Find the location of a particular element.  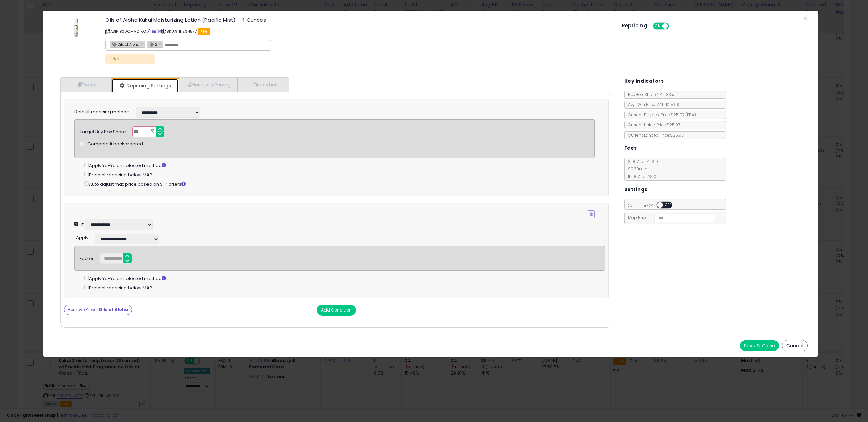

h5: Settings is located at coordinates (636, 189).